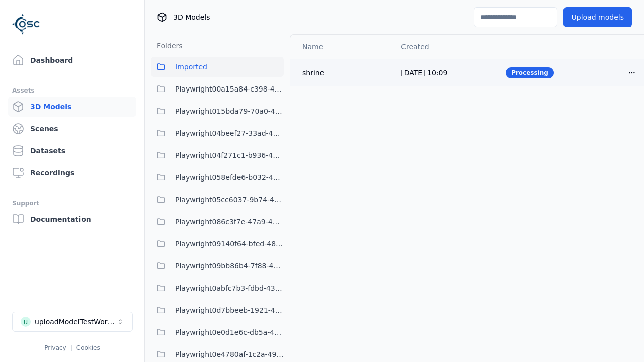  Describe the element at coordinates (230, 288) in the screenshot. I see `span: Playwright0abfc7b3-fdbd-438a-9097-bdc709c88d01` at that location.